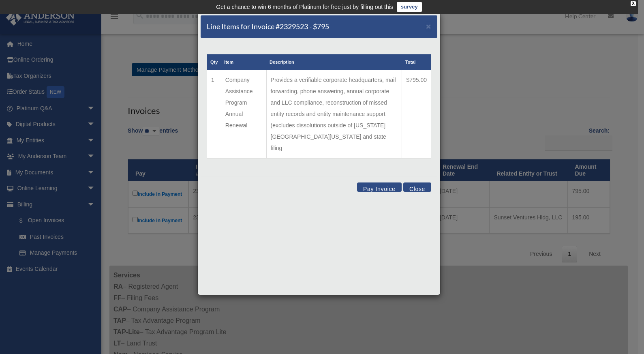 This screenshot has height=354, width=644. I want to click on div: Get a chance to win 6 months of Platinum for free just by filling out this, so click(304, 7).